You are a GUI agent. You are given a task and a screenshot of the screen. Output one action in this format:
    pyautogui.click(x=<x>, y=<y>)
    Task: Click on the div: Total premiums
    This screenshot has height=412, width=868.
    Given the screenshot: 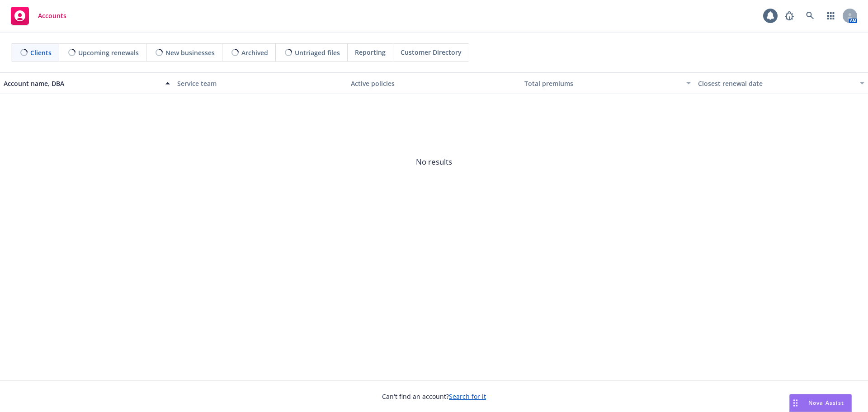 What is the action you would take?
    pyautogui.click(x=602, y=84)
    